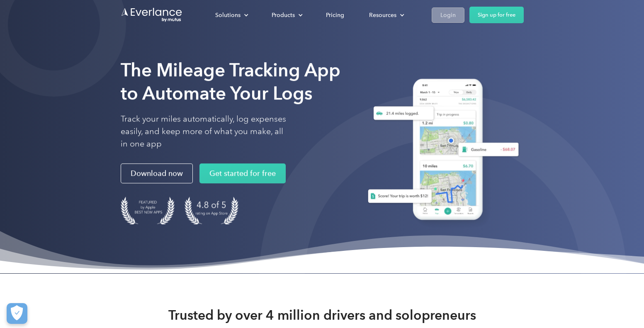 Image resolution: width=644 pixels, height=328 pixels. What do you see at coordinates (497, 15) in the screenshot?
I see `a: Sign up for free` at bounding box center [497, 15].